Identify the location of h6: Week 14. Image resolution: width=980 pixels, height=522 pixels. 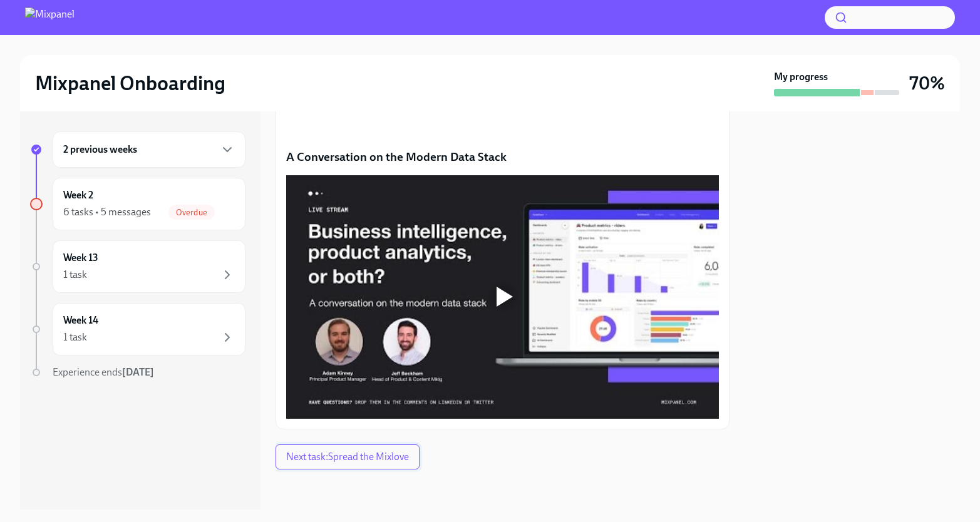
(81, 321).